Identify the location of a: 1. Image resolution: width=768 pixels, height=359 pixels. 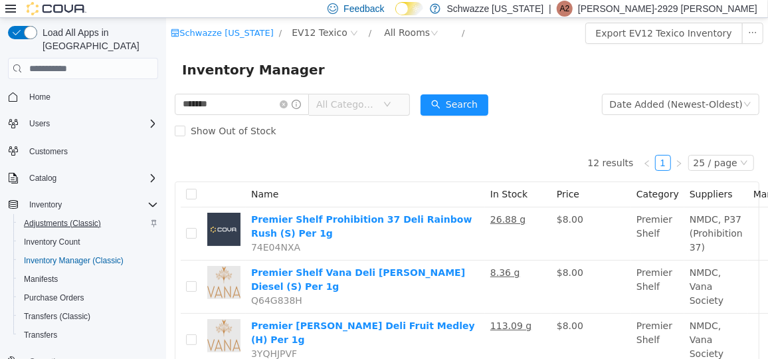
(497, 145).